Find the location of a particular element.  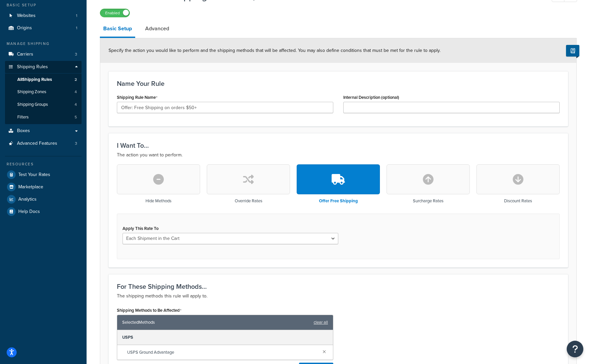

span: Shipping Groups is located at coordinates (33, 105).